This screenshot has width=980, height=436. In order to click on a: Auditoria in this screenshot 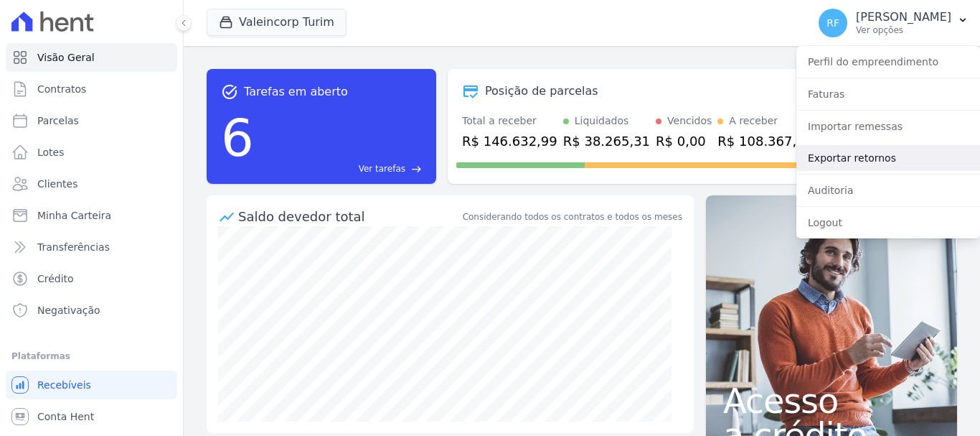, I will do `click(888, 190)`.